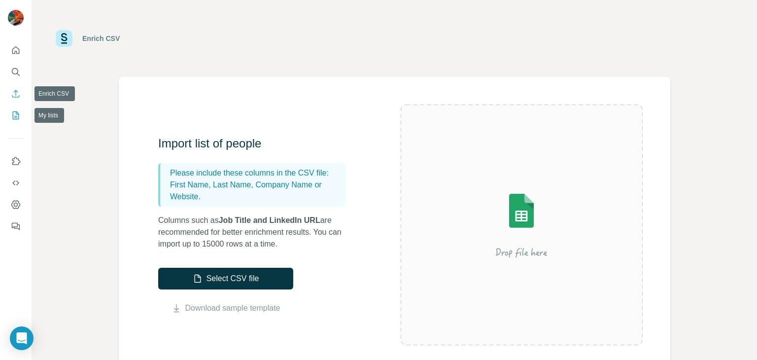 This screenshot has width=757, height=360. I want to click on button: Dashboard, so click(16, 205).